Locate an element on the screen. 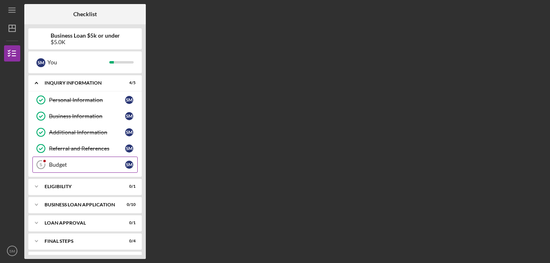 The height and width of the screenshot is (263, 550). div: Final Steps is located at coordinates (80, 241).